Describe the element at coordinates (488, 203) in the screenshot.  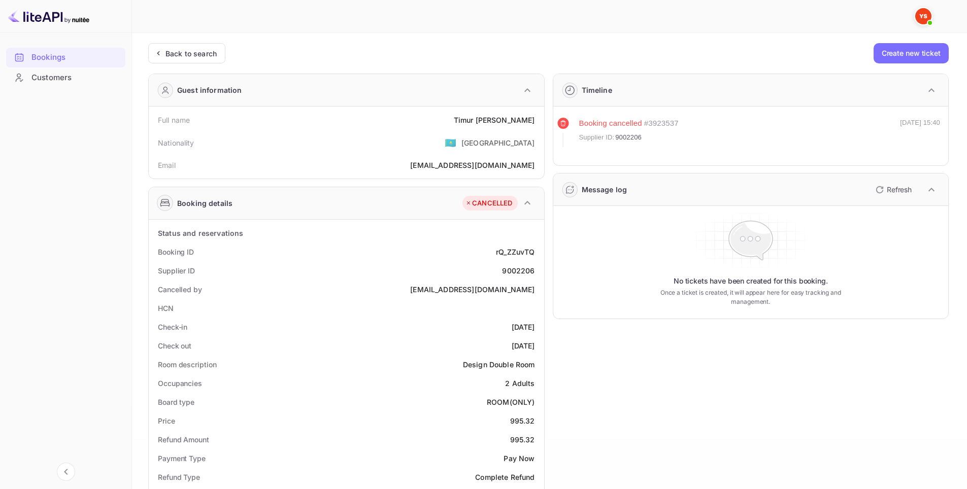
I see `div: CANCELLED` at that location.